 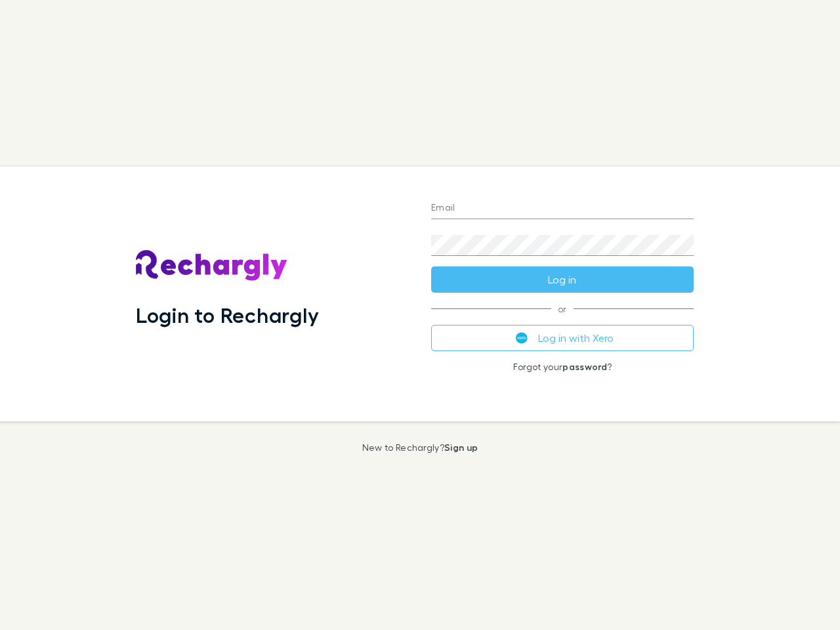 What do you see at coordinates (420, 447) in the screenshot?
I see `p: New to Rechargly?` at bounding box center [420, 447].